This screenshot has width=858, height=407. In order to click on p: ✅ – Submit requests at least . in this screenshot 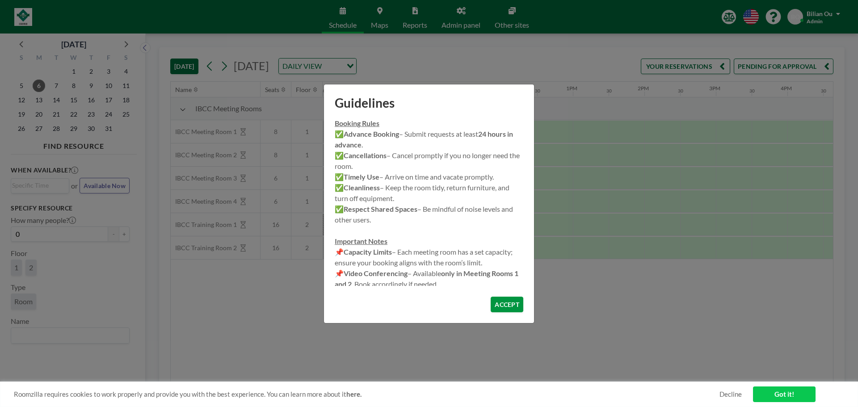, I will do `click(429, 139)`.